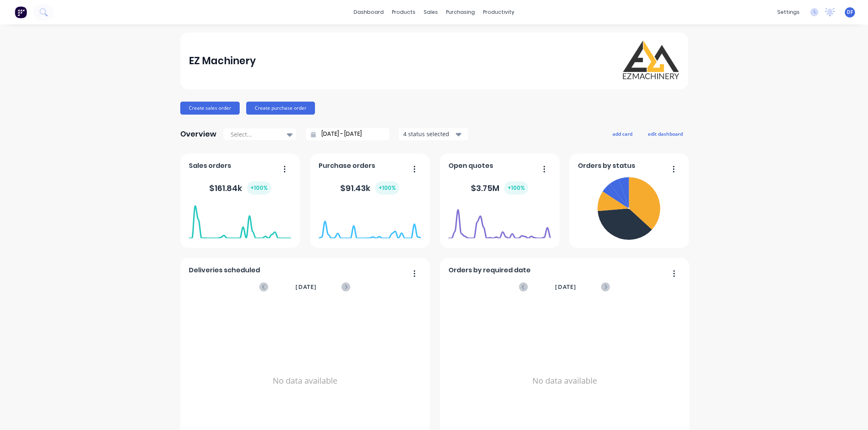  I want to click on button: edit dashboard, so click(666, 134).